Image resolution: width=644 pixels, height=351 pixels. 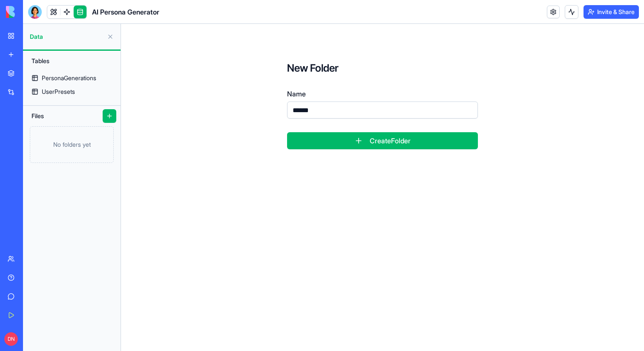 I want to click on span: Data, so click(x=67, y=37).